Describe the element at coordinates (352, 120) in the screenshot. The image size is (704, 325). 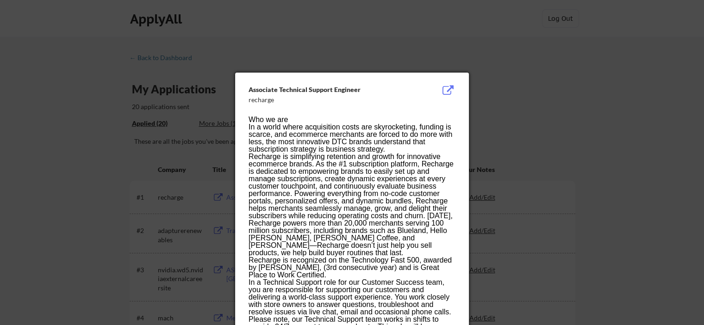
I see `h3: Who we are` at that location.